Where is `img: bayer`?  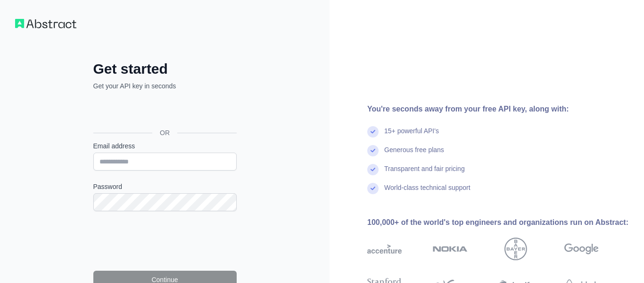
img: bayer is located at coordinates (516, 249).